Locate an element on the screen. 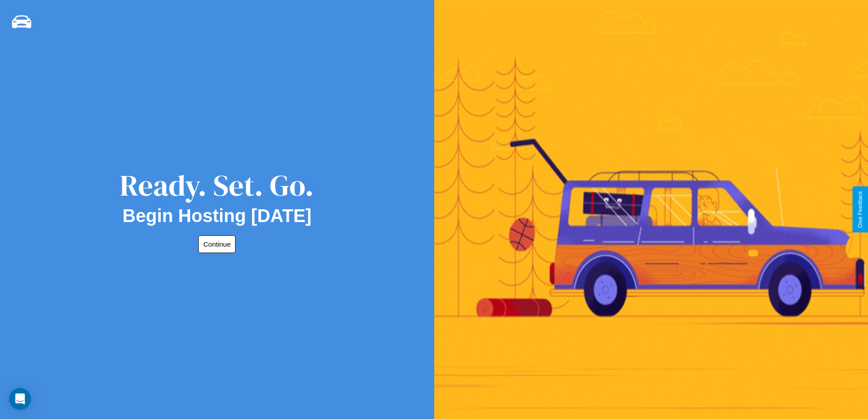 This screenshot has height=419, width=868. div: Ready. Set. Go. is located at coordinates (217, 185).